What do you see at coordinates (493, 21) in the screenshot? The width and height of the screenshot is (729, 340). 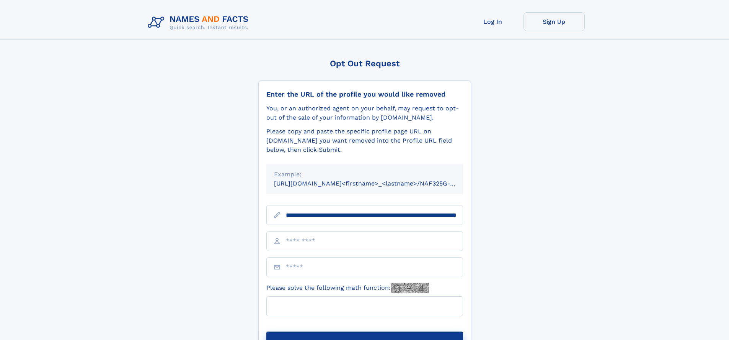 I see `a: Log In` at bounding box center [493, 21].